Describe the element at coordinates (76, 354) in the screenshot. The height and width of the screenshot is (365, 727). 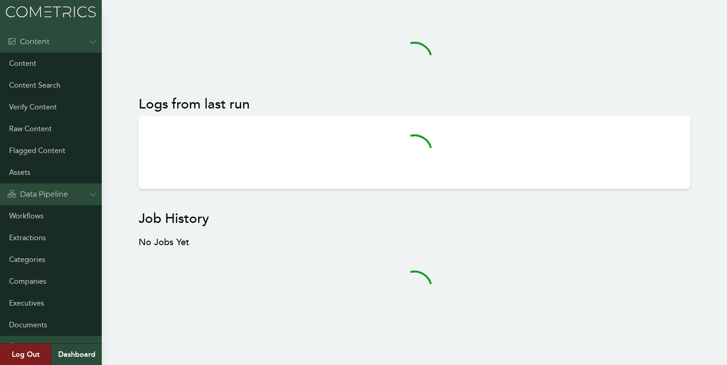
I see `a: Dashboard` at that location.